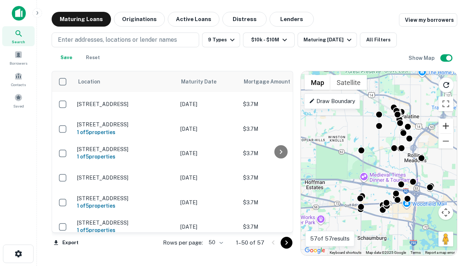 The width and height of the screenshot is (472, 266). What do you see at coordinates (89, 82) in the screenshot?
I see `span: Location` at bounding box center [89, 82].